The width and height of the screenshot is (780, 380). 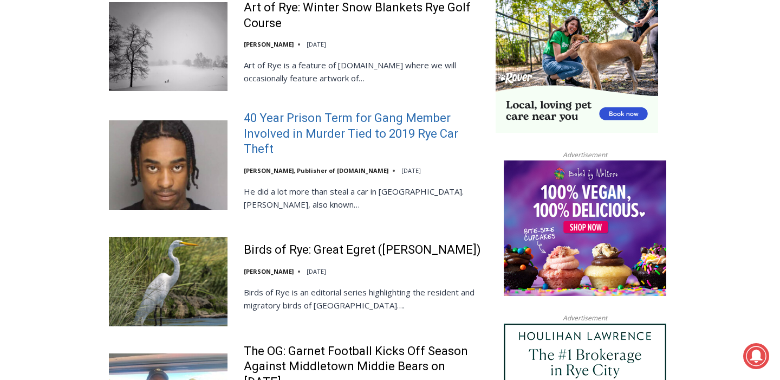 I want to click on img: 40 Year Prison Term for Gang Member Involved in Murder Tied to 2019 Rye Car Theft, so click(x=168, y=165).